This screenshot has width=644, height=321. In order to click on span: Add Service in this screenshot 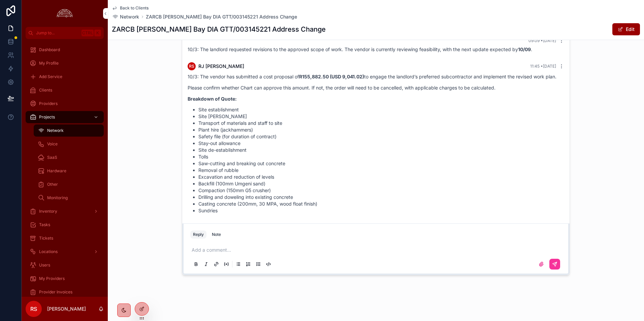, I will do `click(50, 77)`.